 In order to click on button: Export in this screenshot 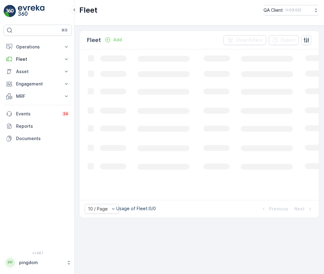, I will do `click(284, 40)`.